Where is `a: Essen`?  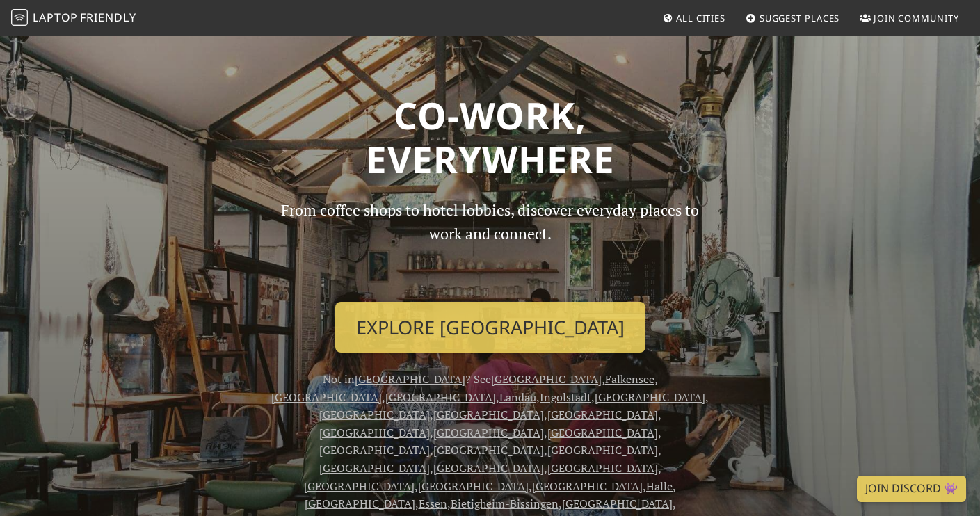 a: Essen is located at coordinates (433, 503).